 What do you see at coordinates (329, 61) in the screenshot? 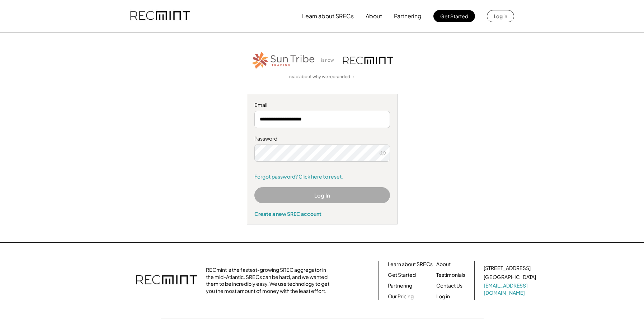
I see `div: is now` at bounding box center [329, 61].